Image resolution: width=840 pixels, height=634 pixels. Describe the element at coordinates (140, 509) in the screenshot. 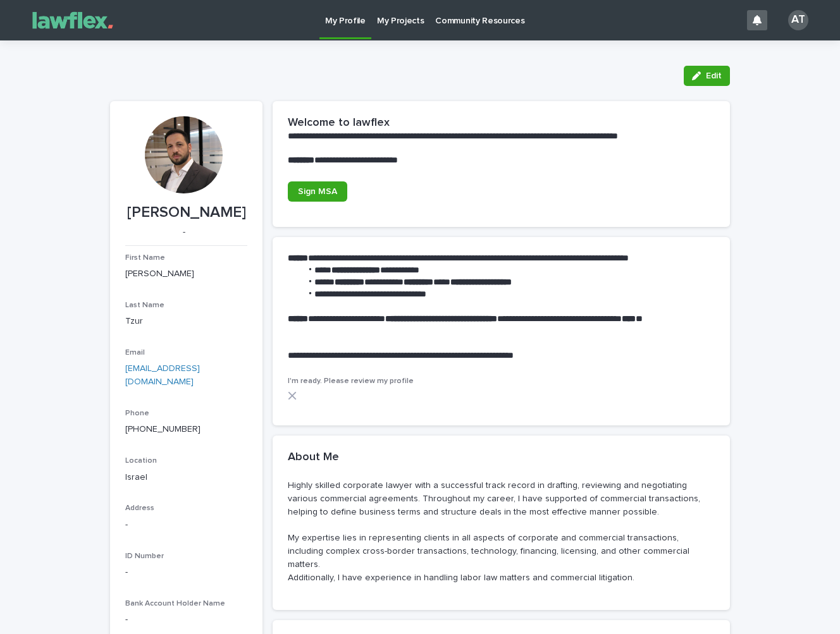

I see `span: Address` at that location.